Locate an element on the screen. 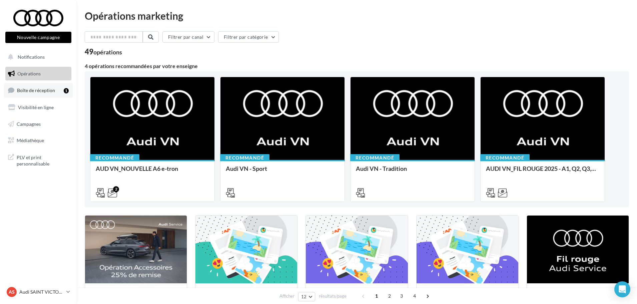 The height and width of the screenshot is (304, 637). a: Boîte de réception1 is located at coordinates (38, 90).